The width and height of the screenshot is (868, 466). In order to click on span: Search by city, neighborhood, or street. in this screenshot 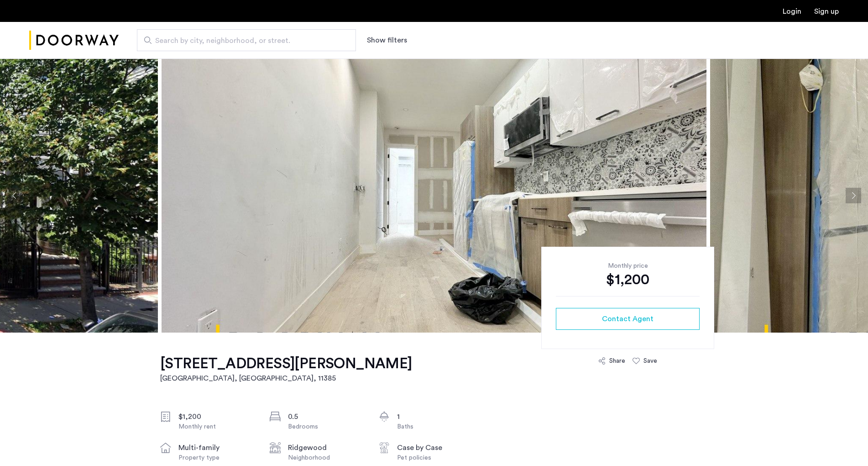, I will do `click(243, 40)`.